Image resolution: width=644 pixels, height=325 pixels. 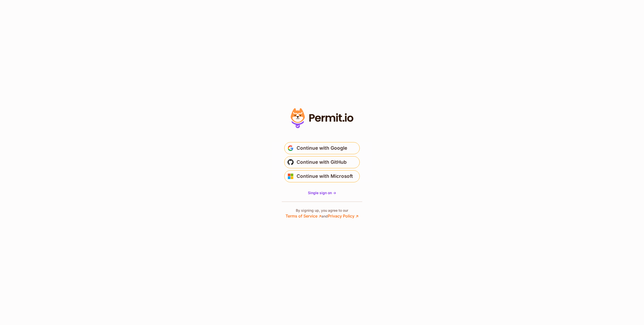 I want to click on span: Continue with GitHub, so click(x=322, y=162).